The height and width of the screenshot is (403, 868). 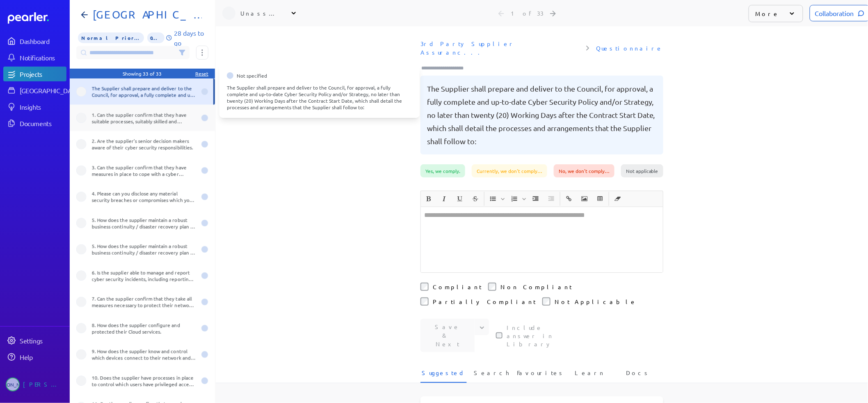 I want to click on div: 7. Can the supplier confirm that they take all measures necessary to protect their network from t..., so click(x=144, y=302).